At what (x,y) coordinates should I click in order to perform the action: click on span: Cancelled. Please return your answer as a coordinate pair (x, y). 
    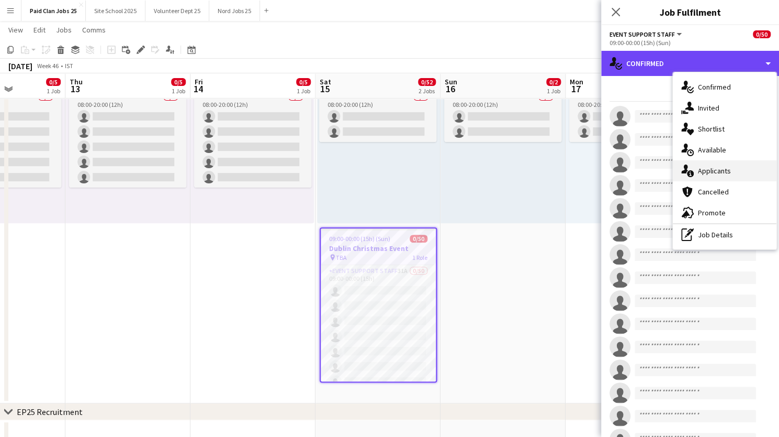
    Looking at the image, I should click on (713, 192).